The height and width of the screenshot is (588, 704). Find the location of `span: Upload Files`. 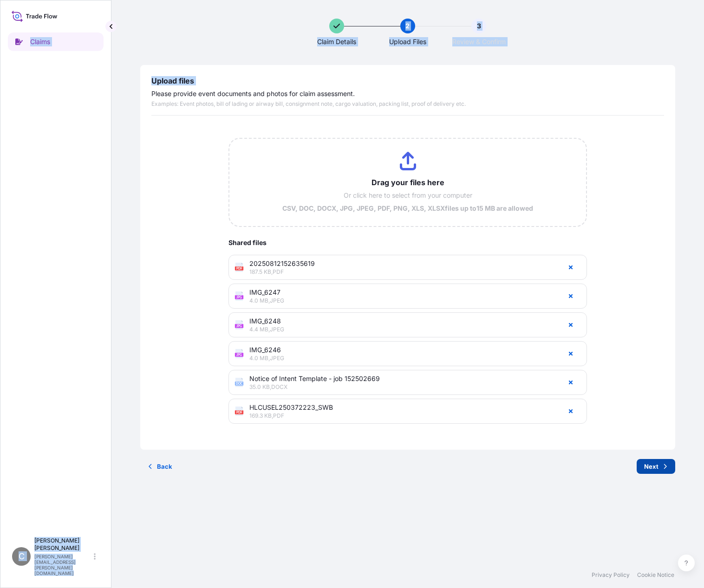

span: Upload Files is located at coordinates (408, 41).